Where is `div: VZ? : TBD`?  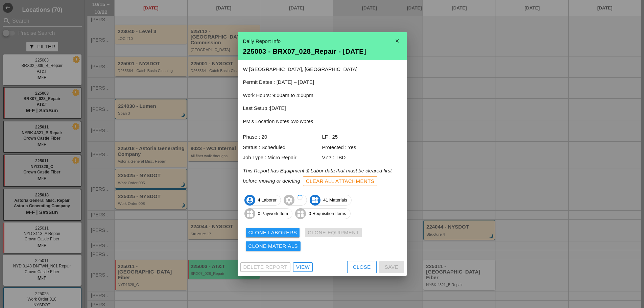 div: VZ? : TBD is located at coordinates (362, 157).